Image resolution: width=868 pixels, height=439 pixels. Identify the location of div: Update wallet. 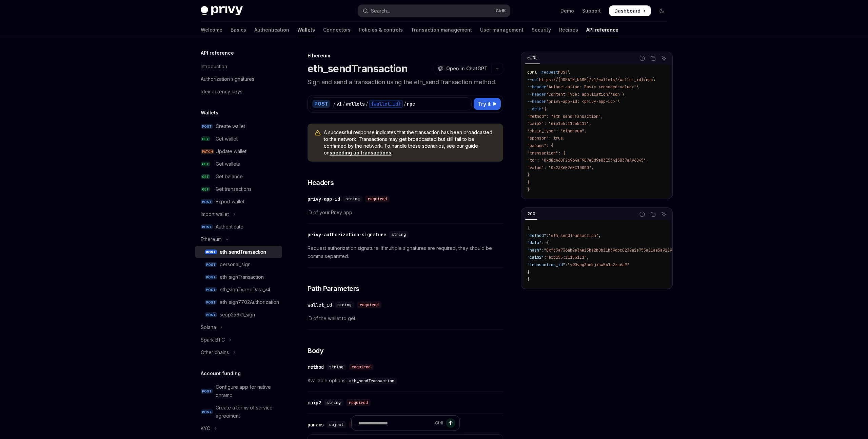
(231, 152).